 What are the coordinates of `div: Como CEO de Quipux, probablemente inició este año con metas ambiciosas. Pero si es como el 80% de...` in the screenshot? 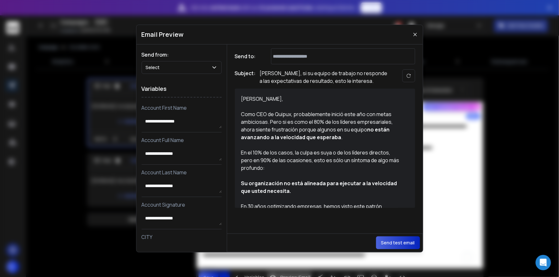 It's located at (321, 126).